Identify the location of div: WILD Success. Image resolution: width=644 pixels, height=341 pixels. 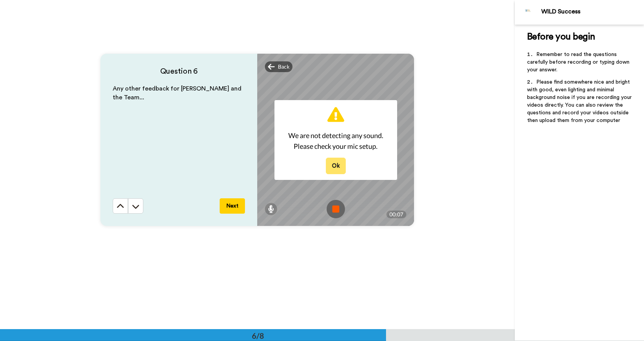
(592, 11).